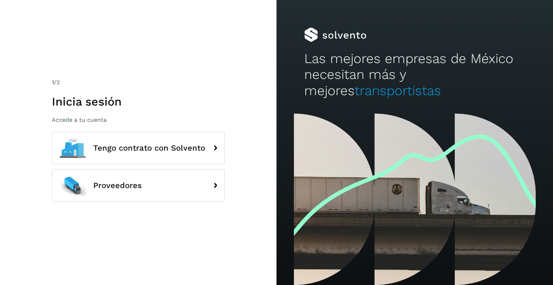 The height and width of the screenshot is (285, 553). Describe the element at coordinates (138, 186) in the screenshot. I see `button: Proveedores` at that location.